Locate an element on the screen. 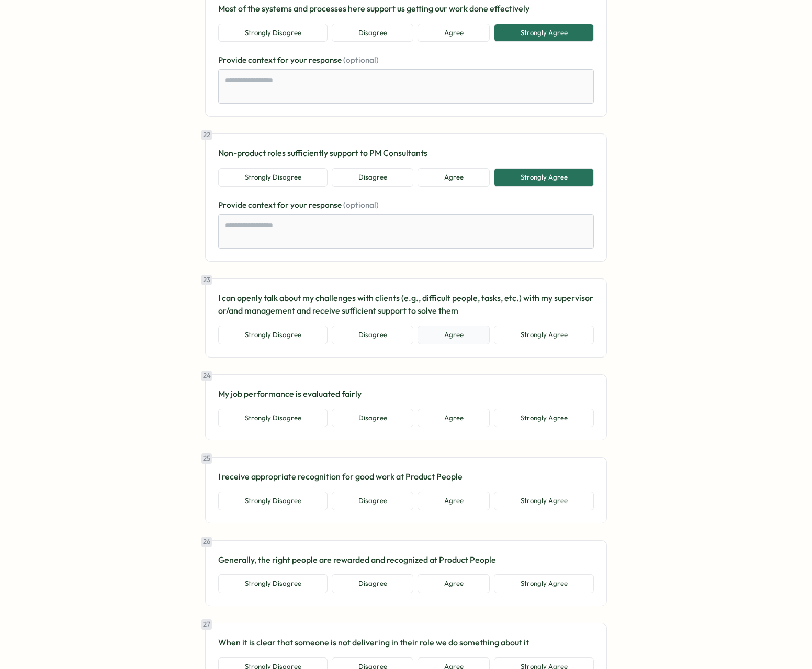  div: 26 is located at coordinates (207, 542).